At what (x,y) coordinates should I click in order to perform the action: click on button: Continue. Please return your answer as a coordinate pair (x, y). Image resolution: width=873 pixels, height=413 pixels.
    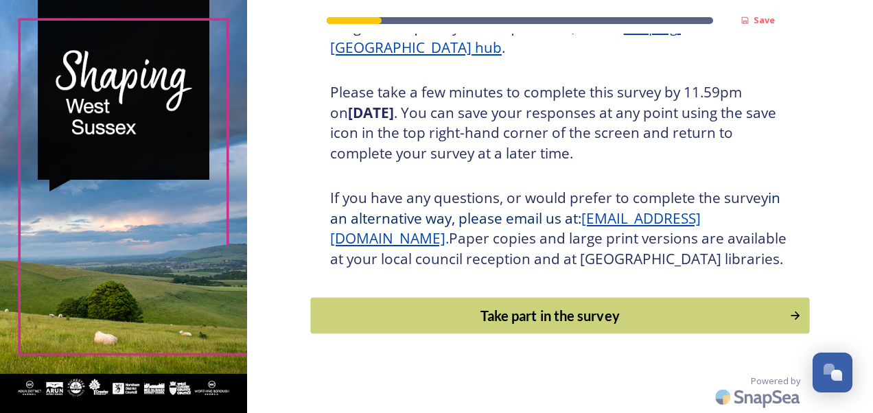
    Looking at the image, I should click on (559, 316).